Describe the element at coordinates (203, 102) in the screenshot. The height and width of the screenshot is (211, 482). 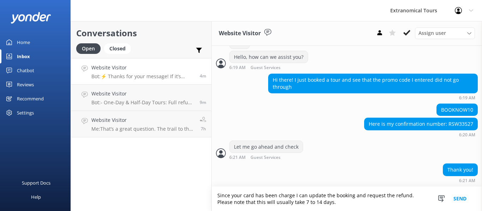
I see `span: Sep 02 2025 03:13pm (UTC -07:00) America/Tijuana` at that location.